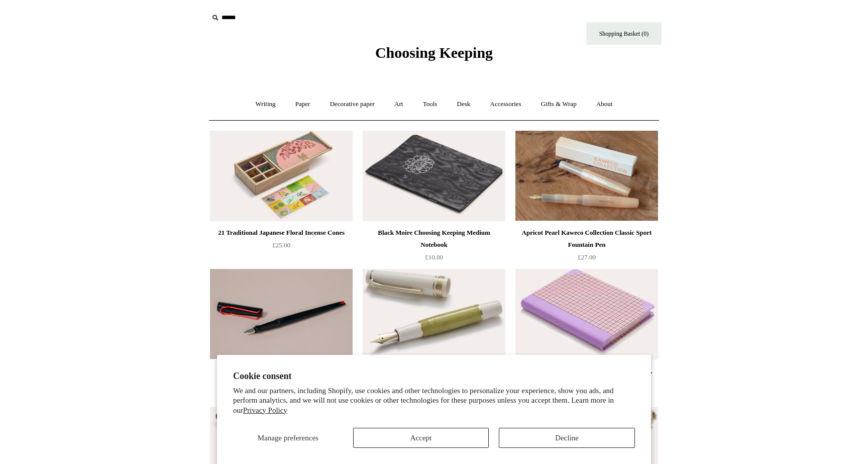  What do you see at coordinates (266, 410) in the screenshot?
I see `a: Privacy Policy` at bounding box center [266, 410].